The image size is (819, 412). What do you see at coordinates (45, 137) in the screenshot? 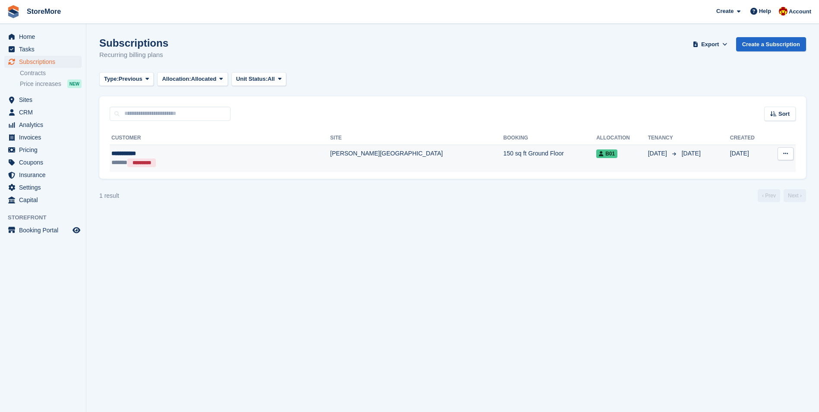
I see `span: Invoices` at bounding box center [45, 137].